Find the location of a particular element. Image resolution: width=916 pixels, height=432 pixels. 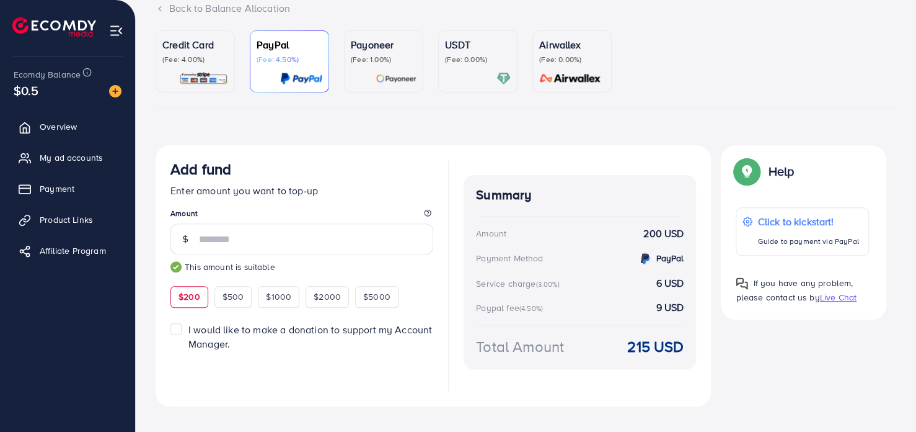

img: menu is located at coordinates (116, 30).